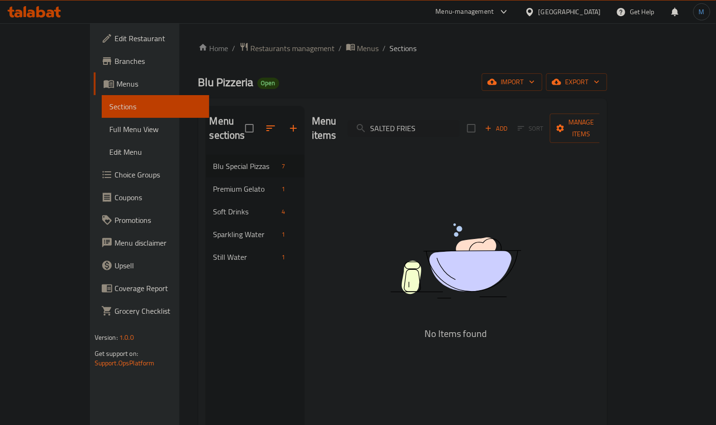 The height and width of the screenshot is (425, 716). Describe the element at coordinates (284, 166) in the screenshot. I see `span: 7` at that location.